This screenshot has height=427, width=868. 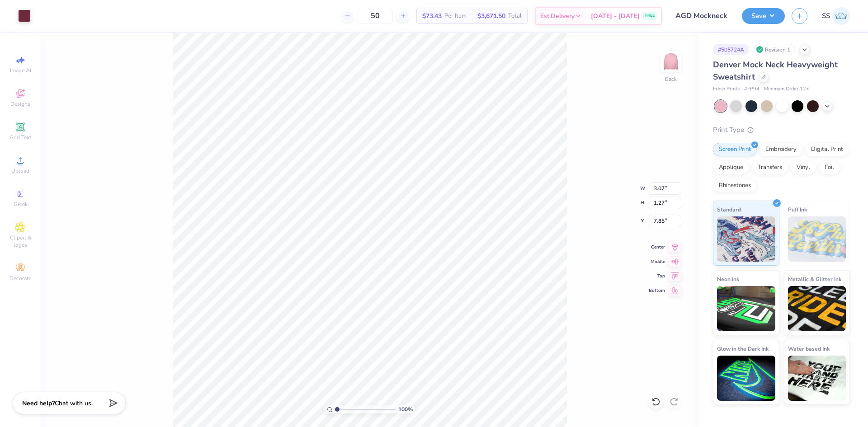 I want to click on div: Revision 1, so click(x=775, y=49).